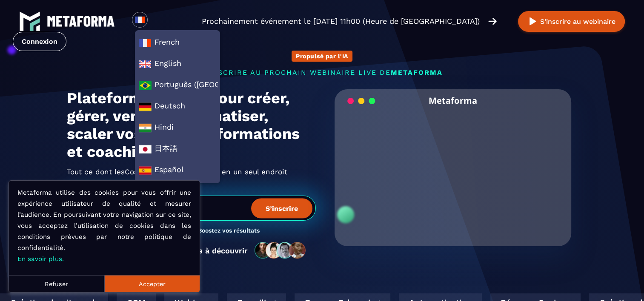  Describe the element at coordinates (322, 72) in the screenshot. I see `p: s'inscrire au prochain webinaire live de` at that location.